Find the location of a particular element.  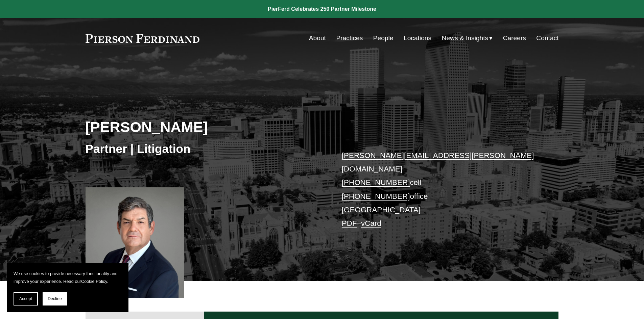

span: Decline is located at coordinates (55, 299).